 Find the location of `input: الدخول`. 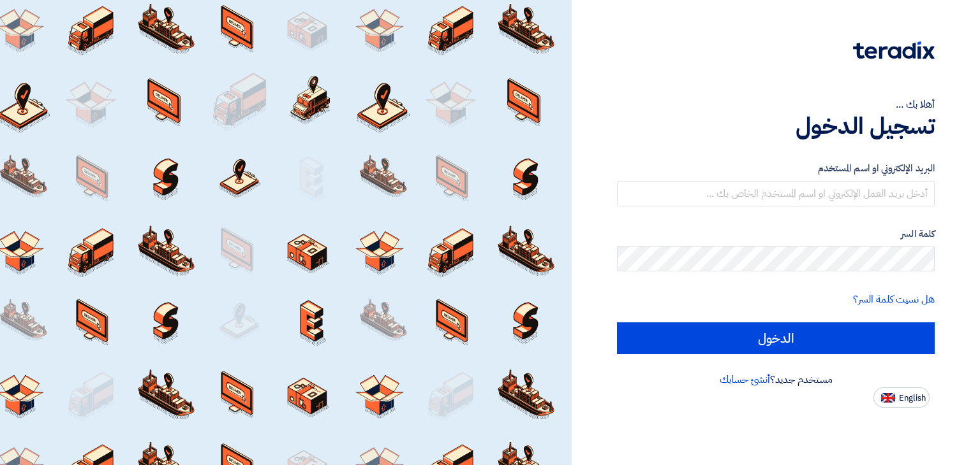

input: الدخول is located at coordinates (776, 339).